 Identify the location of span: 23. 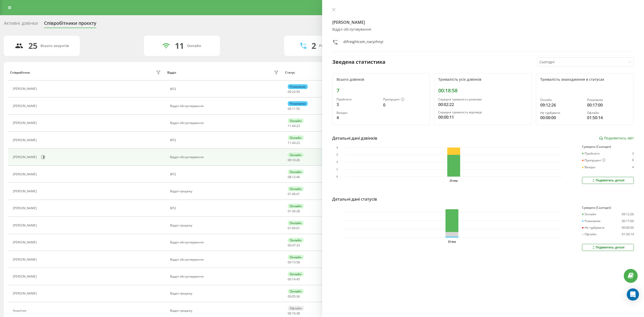
(298, 126).